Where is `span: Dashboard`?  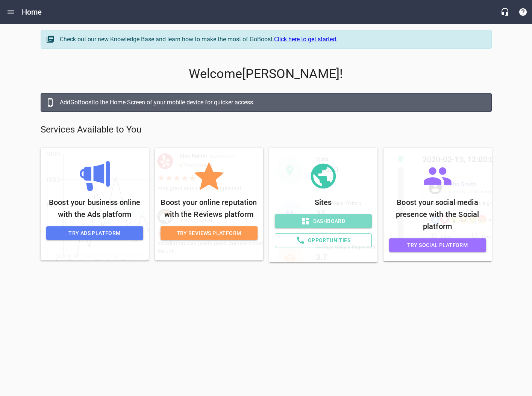
span: Dashboard is located at coordinates (324, 221).